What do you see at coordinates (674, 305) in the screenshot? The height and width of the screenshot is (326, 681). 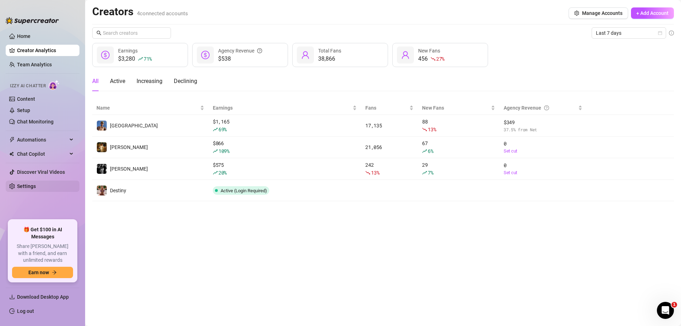 I see `span: 1` at bounding box center [674, 305].